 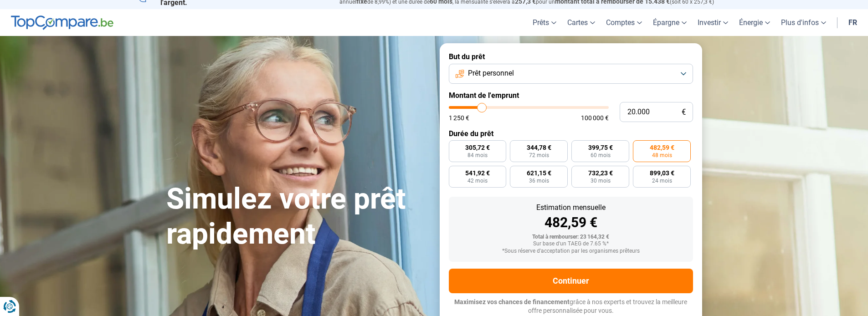 What do you see at coordinates (571, 306) in the screenshot?
I see `p: grâce à nos experts et trouvez la meilleure offre personnalisée pour vous.` at bounding box center [571, 306].